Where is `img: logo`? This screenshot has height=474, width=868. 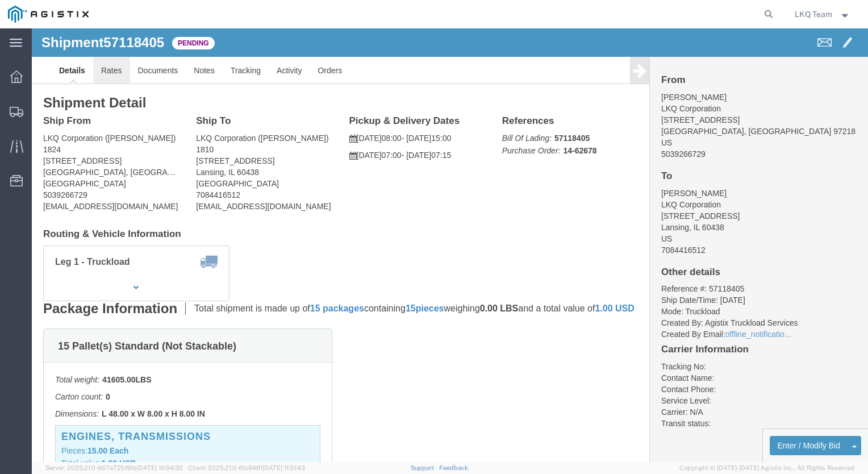
img: logo is located at coordinates (48, 14).